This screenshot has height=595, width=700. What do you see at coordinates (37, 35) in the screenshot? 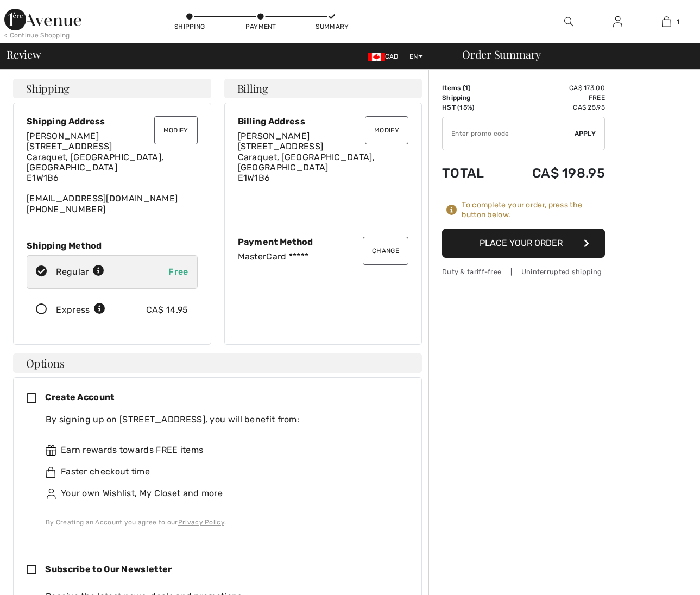
I see `div: < Continue Shopping` at bounding box center [37, 35].